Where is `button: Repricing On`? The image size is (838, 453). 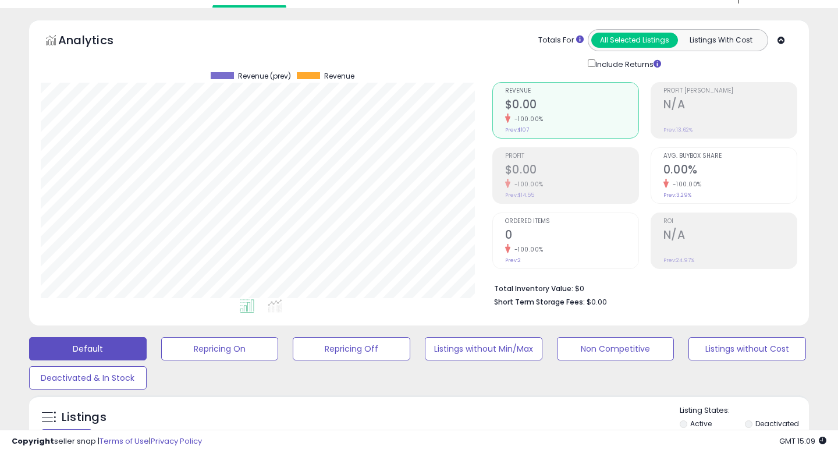 button: Repricing On is located at coordinates (220, 349).